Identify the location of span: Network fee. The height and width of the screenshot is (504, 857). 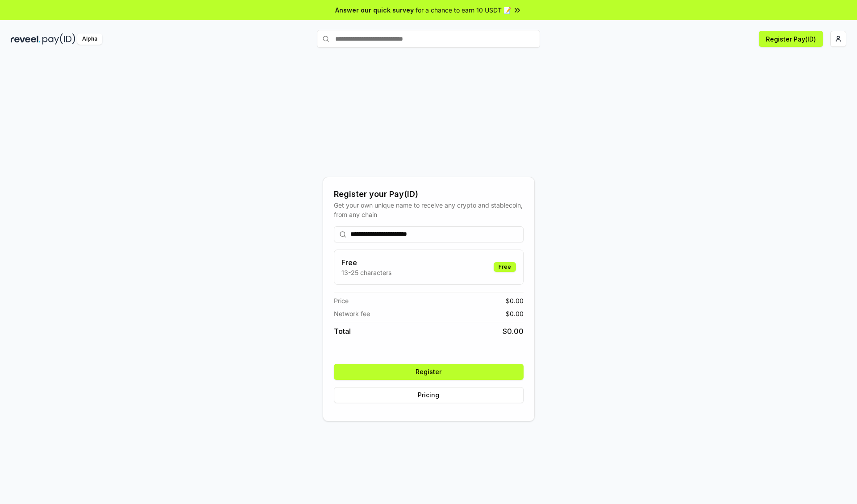
(352, 314).